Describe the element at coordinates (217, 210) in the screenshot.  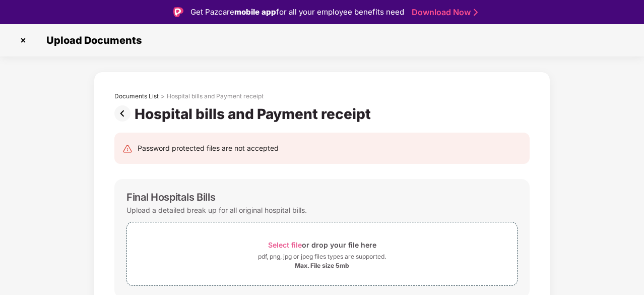
I see `div: Upload a detailed break up for all original hospital bills.` at that location.